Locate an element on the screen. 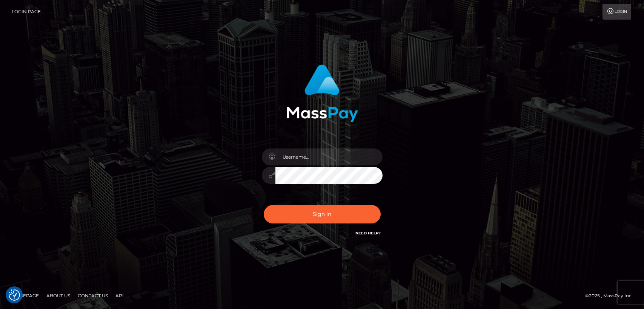  a: Homepage is located at coordinates (25, 295).